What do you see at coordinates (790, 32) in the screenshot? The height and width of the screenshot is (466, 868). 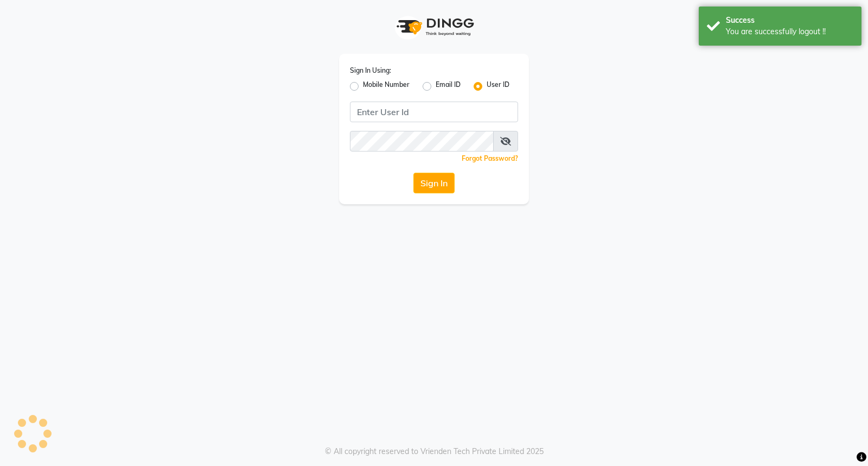 I see `div: You are successfully logout !!` at bounding box center [790, 32].